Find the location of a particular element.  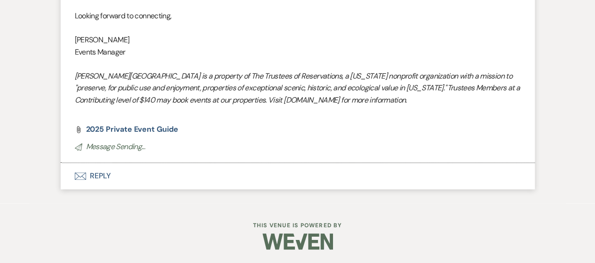

button: Reply is located at coordinates (298, 176).